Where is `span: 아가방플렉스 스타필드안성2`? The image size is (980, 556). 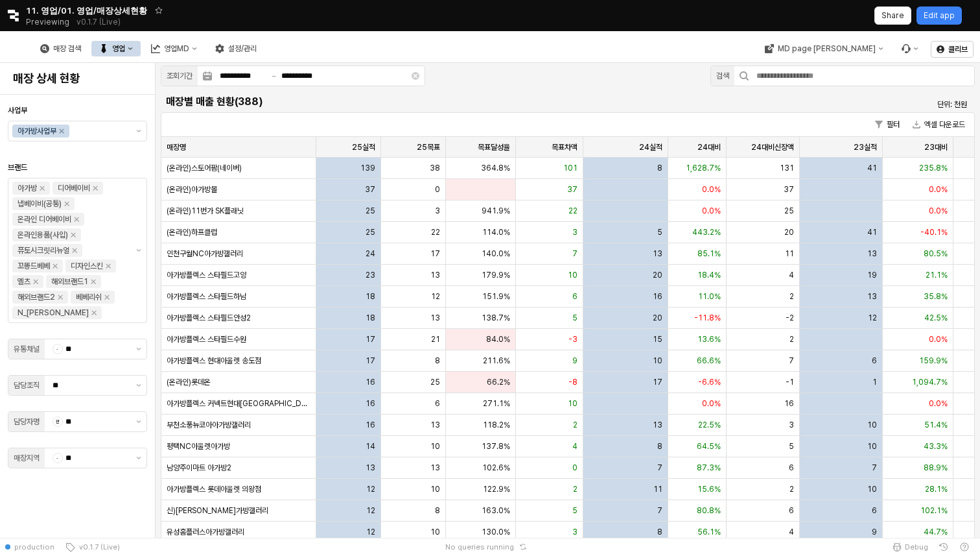 span: 아가방플렉스 스타필드안성2 is located at coordinates (209, 318).